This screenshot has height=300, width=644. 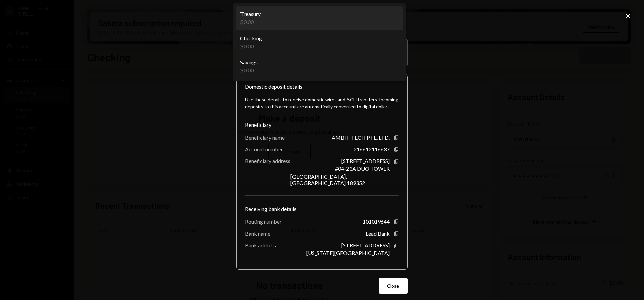 I want to click on div: Checking, so click(x=251, y=38).